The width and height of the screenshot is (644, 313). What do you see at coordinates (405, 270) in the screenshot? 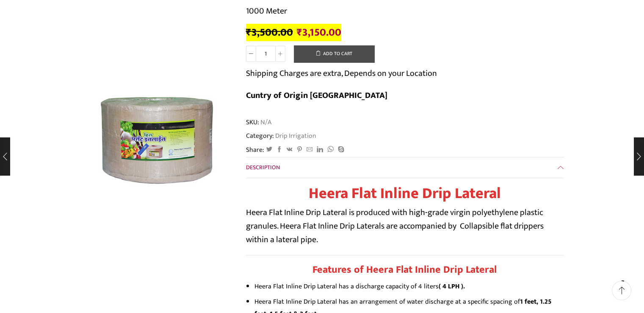
I see `strong: Features of Heera Flat Inline Drip Lateral` at bounding box center [405, 270].